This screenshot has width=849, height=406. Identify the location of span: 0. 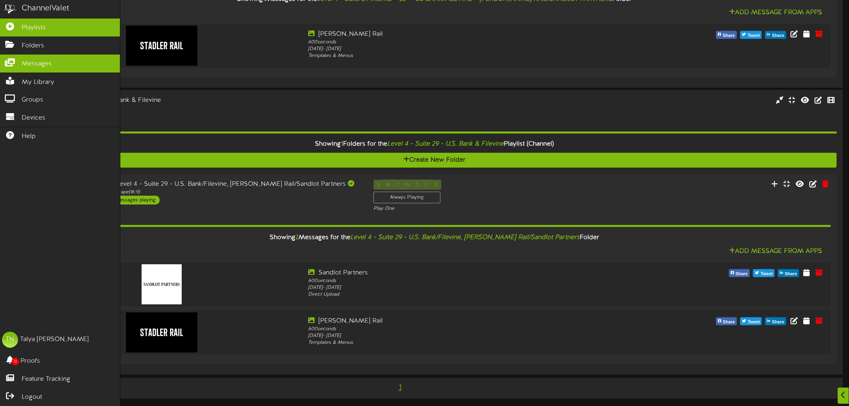
(15, 362).